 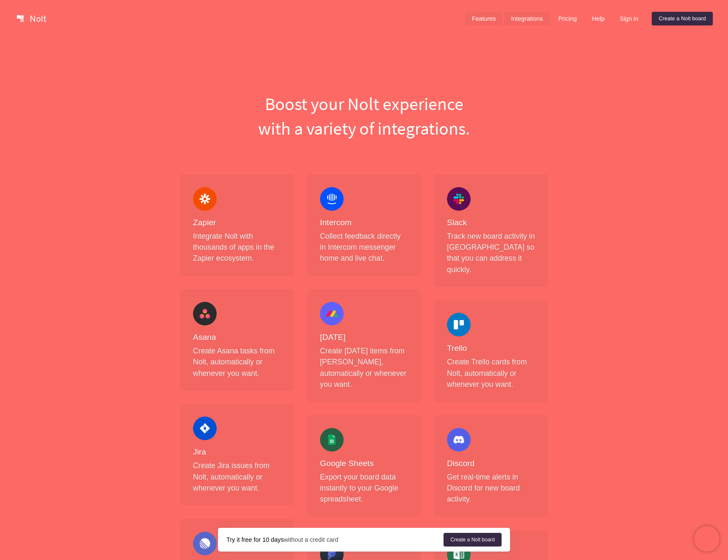 What do you see at coordinates (364, 464) in the screenshot?
I see `h4: Google Sheets` at bounding box center [364, 464].